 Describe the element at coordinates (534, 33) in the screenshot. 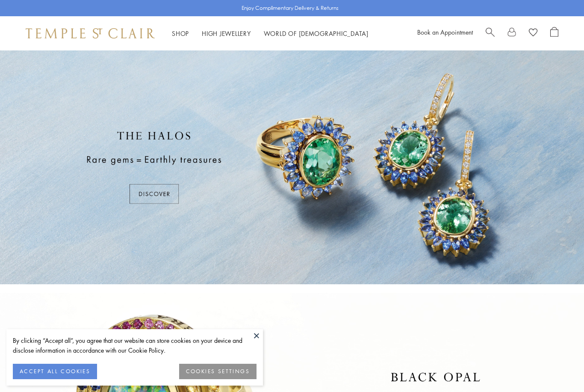

I see `a: View Wishlist` at that location.